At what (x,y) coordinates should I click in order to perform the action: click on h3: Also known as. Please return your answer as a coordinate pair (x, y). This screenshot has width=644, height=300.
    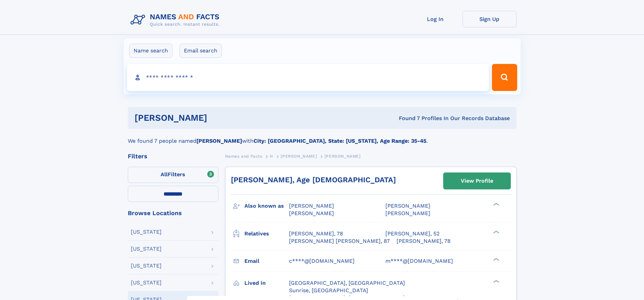
    Looking at the image, I should click on (267, 206).